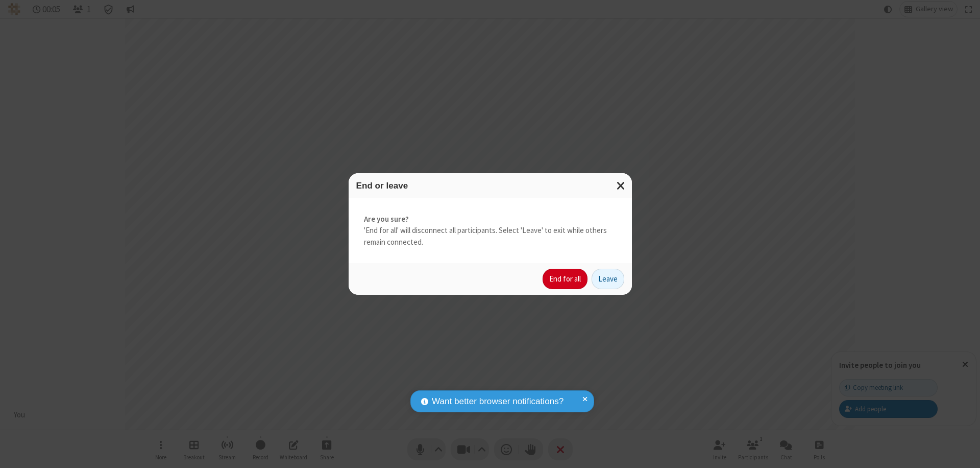 This screenshot has height=468, width=980. I want to click on span: Want better browser notifications?, so click(497, 402).